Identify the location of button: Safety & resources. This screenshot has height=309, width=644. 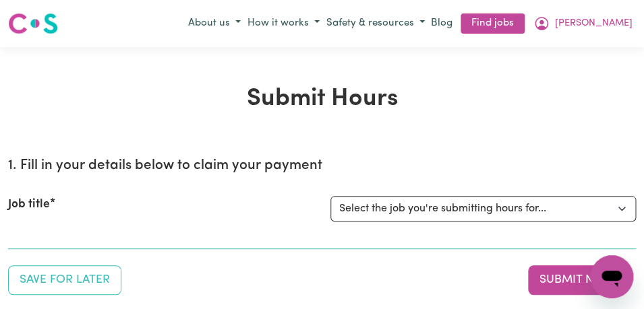
(376, 24).